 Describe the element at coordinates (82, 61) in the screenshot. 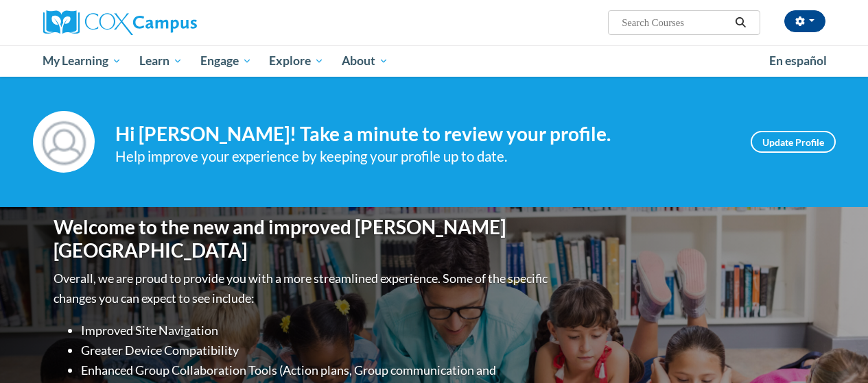

I see `span: My Learning` at that location.